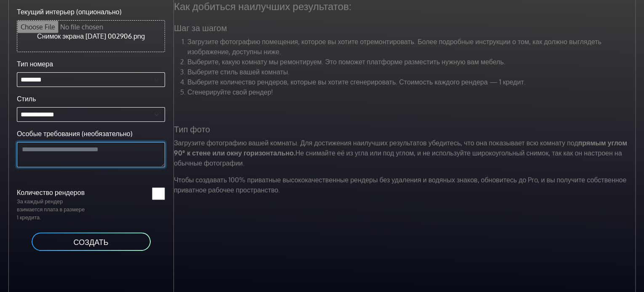  I want to click on font: Загрузите фотографию помещения, которое вы хотите отремонтировать. Более подробные инструкции о т..., so click(394, 47).